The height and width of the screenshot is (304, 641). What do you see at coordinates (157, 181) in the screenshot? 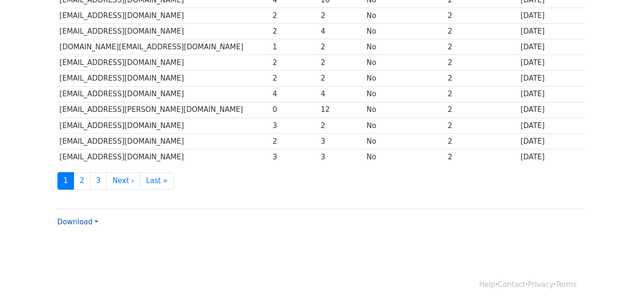
I see `a: Last »` at bounding box center [157, 181].